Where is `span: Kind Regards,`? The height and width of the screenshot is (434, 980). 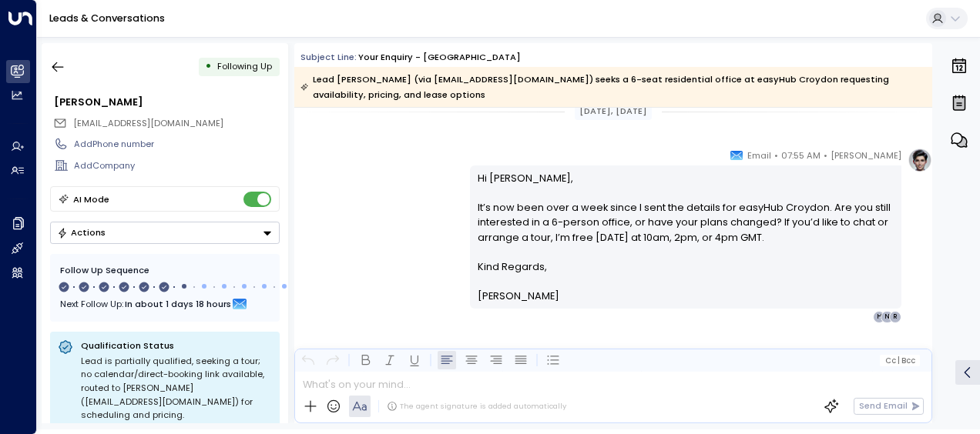 span: Kind Regards, is located at coordinates (512, 267).